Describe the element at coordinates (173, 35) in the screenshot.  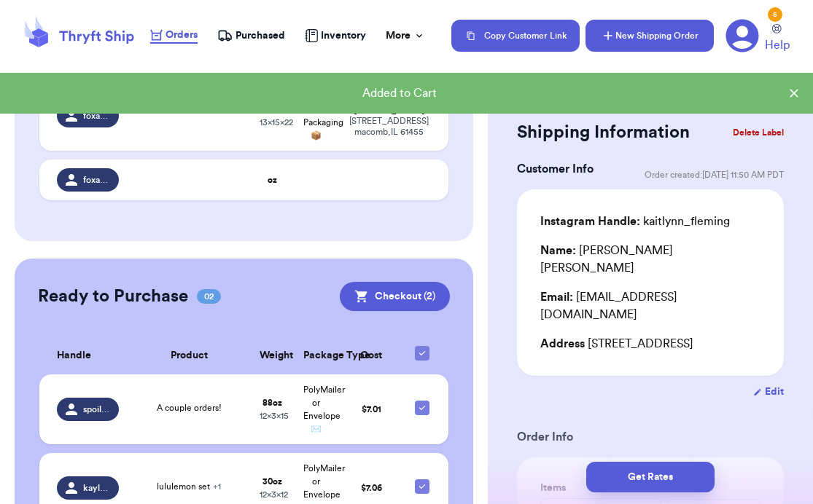
I see `a: Orders` at that location.